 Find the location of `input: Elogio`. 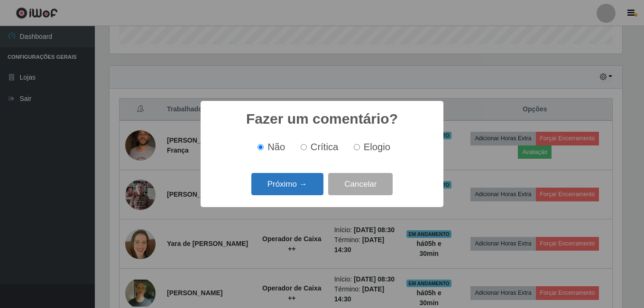

input: Elogio is located at coordinates (357, 147).